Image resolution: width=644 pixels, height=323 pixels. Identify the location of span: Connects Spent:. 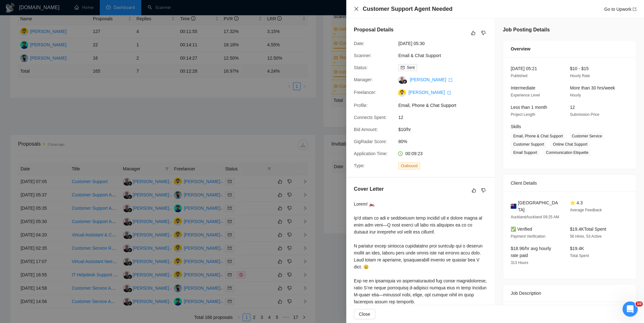
(370, 118).